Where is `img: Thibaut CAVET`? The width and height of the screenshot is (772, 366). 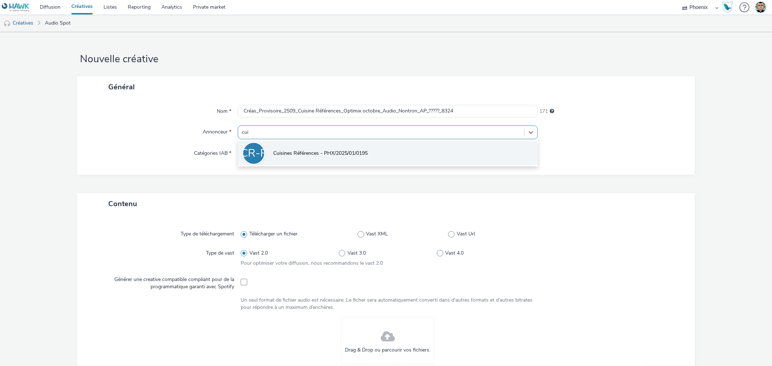 img: Thibaut CAVET is located at coordinates (760, 7).